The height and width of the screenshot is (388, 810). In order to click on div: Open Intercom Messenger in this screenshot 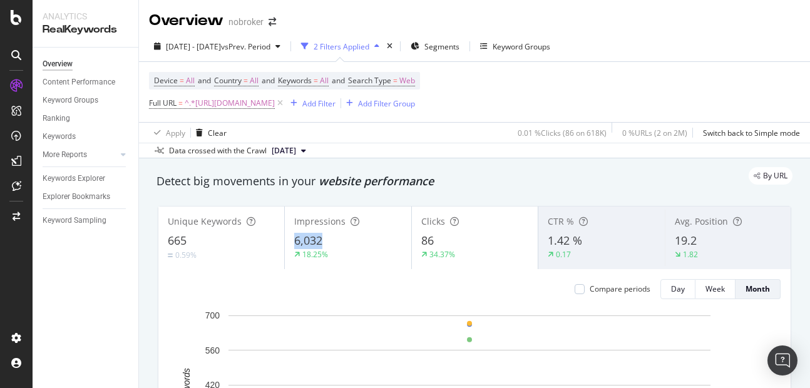, I will do `click(782, 360)`.